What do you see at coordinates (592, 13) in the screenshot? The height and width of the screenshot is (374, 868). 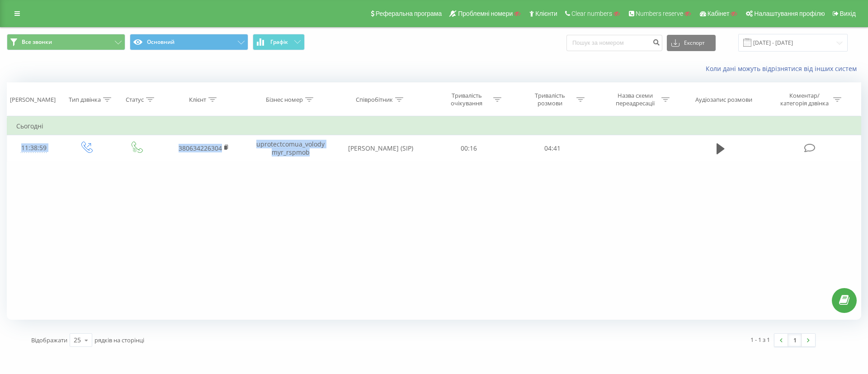 I see `span: Clear numbers` at bounding box center [592, 13].